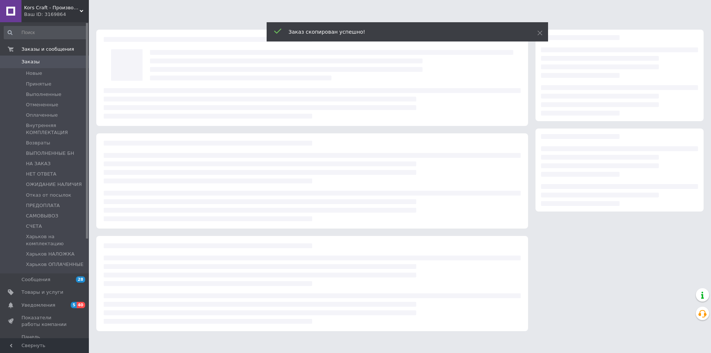 This screenshot has width=711, height=353. I want to click on span: 5, so click(74, 305).